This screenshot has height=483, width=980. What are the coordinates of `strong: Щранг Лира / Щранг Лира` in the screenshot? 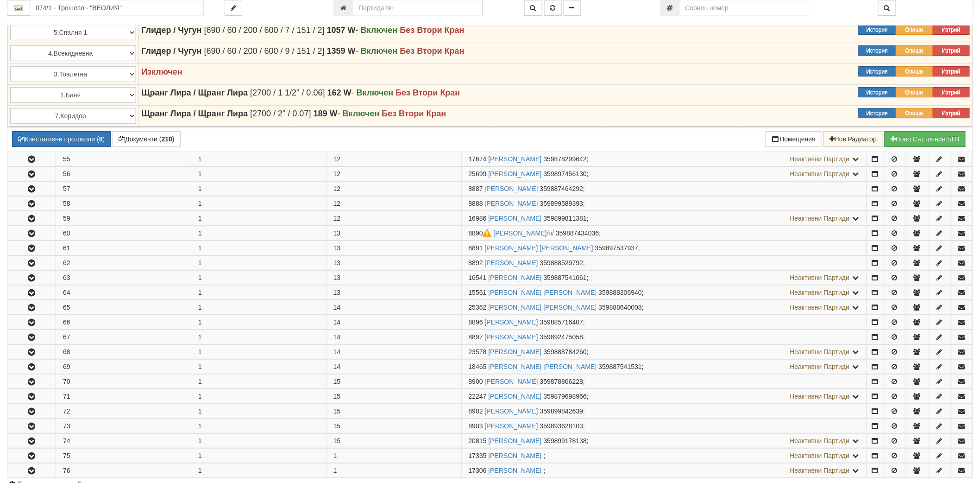 It's located at (194, 114).